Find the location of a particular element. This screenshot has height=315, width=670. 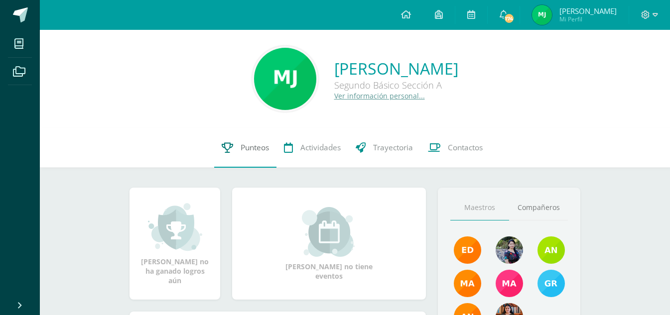

span: Contactos is located at coordinates (465, 147).